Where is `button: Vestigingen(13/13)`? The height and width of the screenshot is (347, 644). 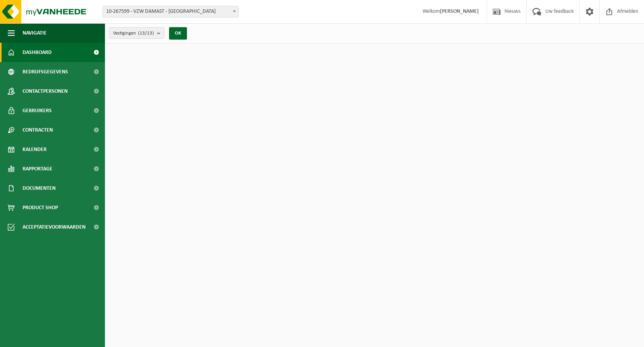 button: Vestigingen(13/13) is located at coordinates (136, 33).